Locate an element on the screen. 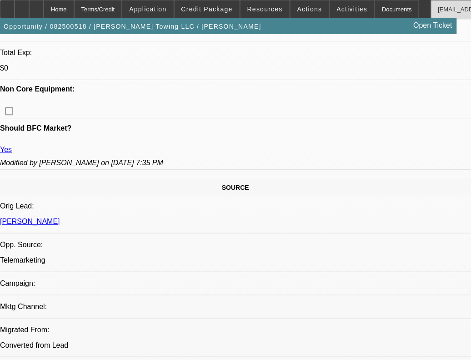 The width and height of the screenshot is (471, 360). span: SOURCE is located at coordinates (236, 187).